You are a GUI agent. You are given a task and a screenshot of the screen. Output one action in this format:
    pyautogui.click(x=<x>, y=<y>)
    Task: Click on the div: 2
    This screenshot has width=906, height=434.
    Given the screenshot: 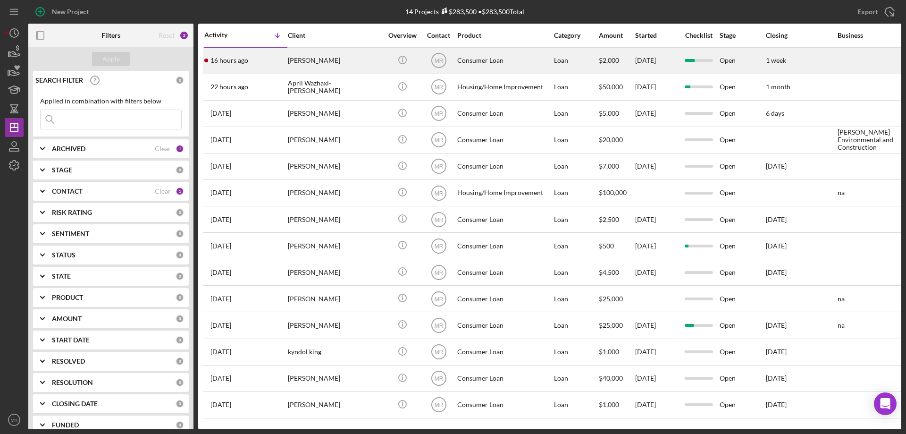 What is the action you would take?
    pyautogui.click(x=184, y=35)
    